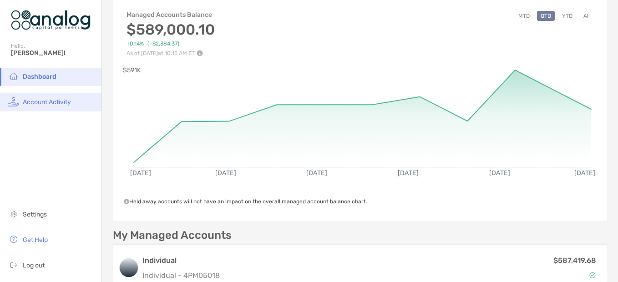 Image resolution: width=618 pixels, height=282 pixels. What do you see at coordinates (14, 101) in the screenshot?
I see `img: activity icon` at bounding box center [14, 101].